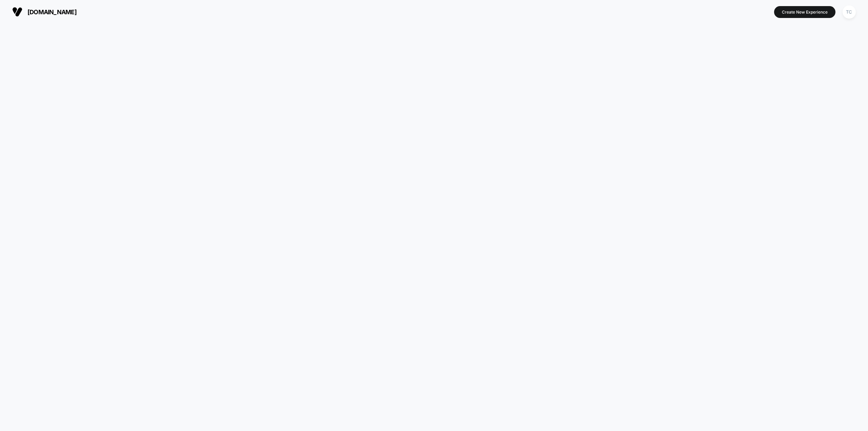  Describe the element at coordinates (849, 12) in the screenshot. I see `div: TC` at that location.